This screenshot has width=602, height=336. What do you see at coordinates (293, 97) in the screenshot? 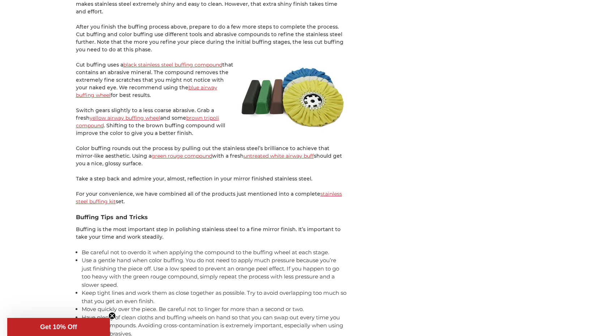
I see `img: Stainless steel buffing and polishing kit` at bounding box center [293, 97].